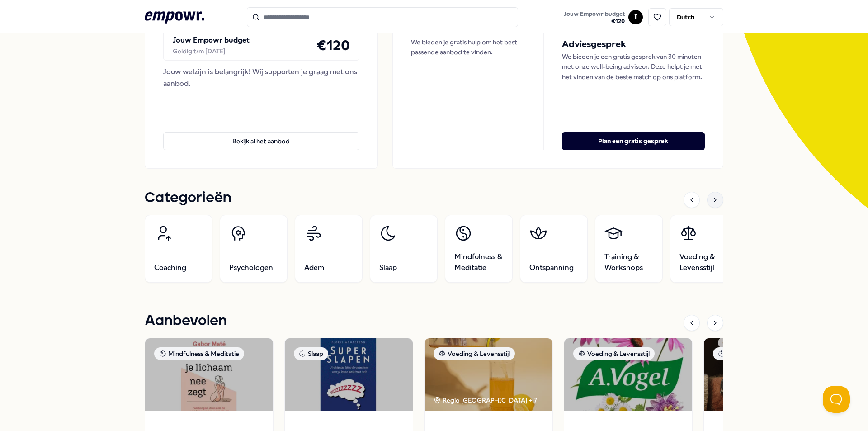 The image size is (868, 431). What do you see at coordinates (554, 249) in the screenshot?
I see `a: Ontspanning` at bounding box center [554, 249].